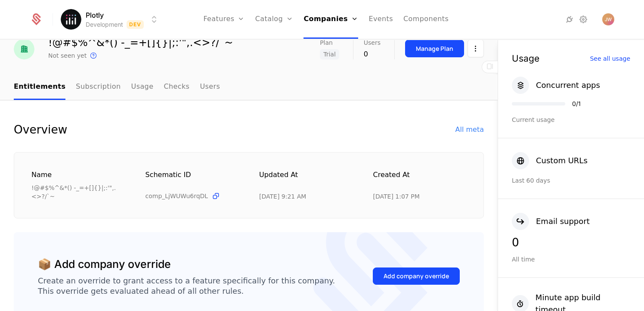 The height and width of the screenshot is (311, 644). I want to click on button: Concurrent apps, so click(556, 85).